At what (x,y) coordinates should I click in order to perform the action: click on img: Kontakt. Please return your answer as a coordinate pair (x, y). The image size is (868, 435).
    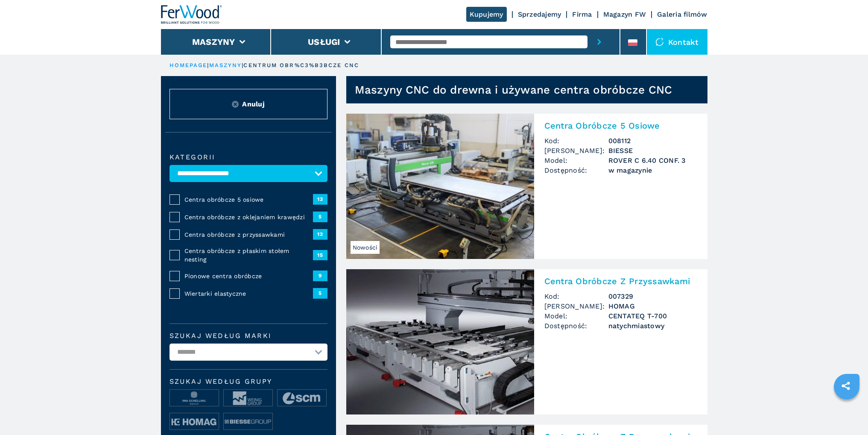
    Looking at the image, I should click on (660, 42).